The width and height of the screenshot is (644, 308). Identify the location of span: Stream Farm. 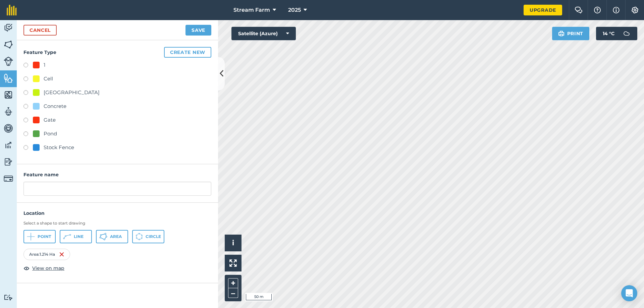
(252, 10).